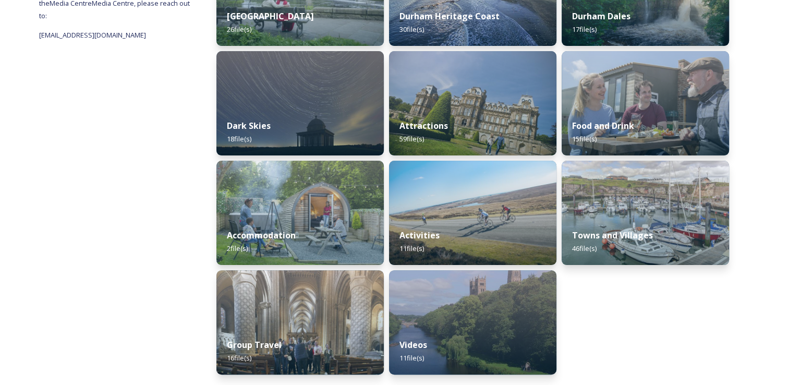 The height and width of the screenshot is (385, 789). Describe the element at coordinates (412, 139) in the screenshot. I see `span: 59 file(s)` at that location.